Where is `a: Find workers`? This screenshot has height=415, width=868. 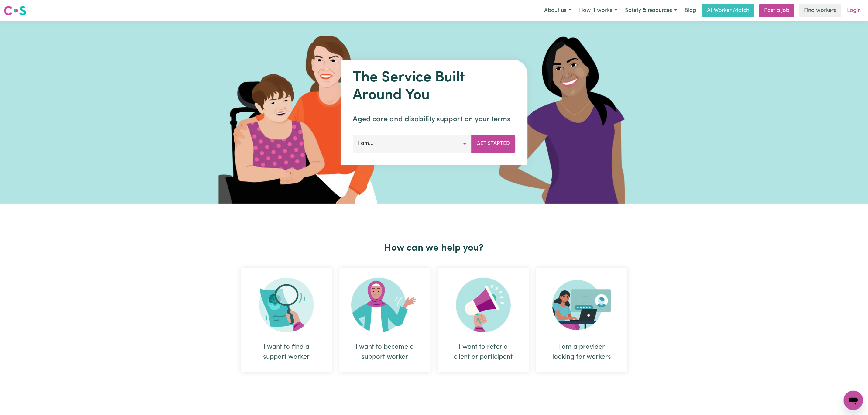 a: Find workers is located at coordinates (820, 10).